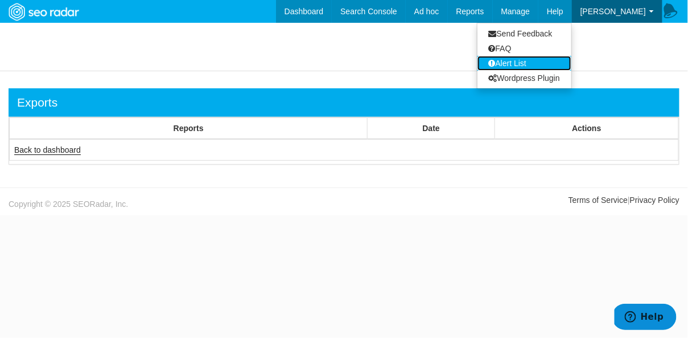 The image size is (688, 338). What do you see at coordinates (655, 200) in the screenshot?
I see `a: Privacy Policy` at bounding box center [655, 200].